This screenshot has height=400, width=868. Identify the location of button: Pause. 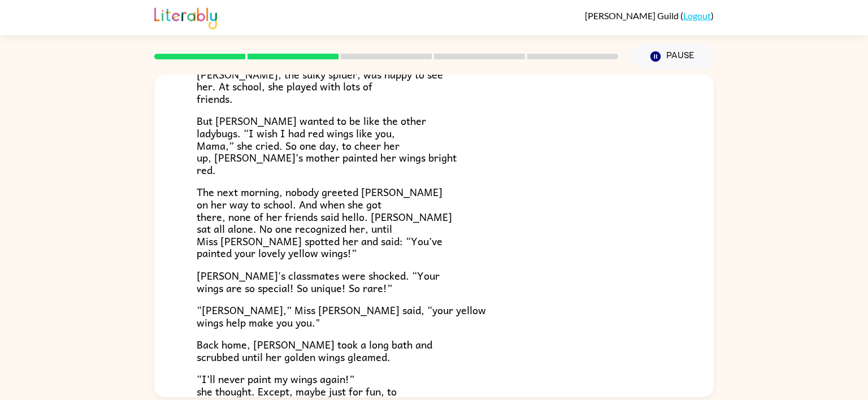
(672, 57).